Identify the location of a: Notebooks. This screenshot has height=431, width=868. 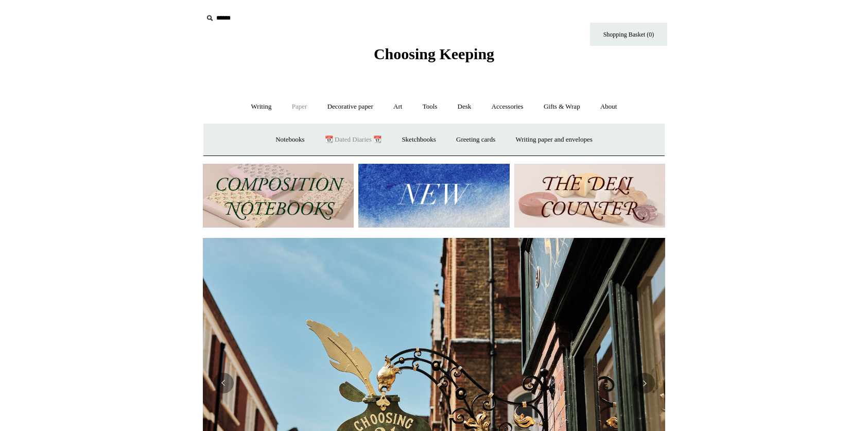
(290, 140).